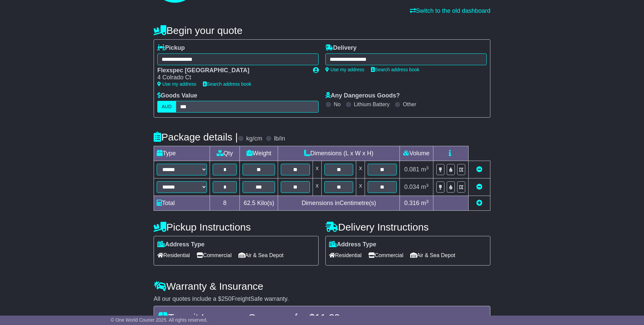 This screenshot has height=325, width=644. I want to click on label: Any Dangerous Goods?, so click(362, 96).